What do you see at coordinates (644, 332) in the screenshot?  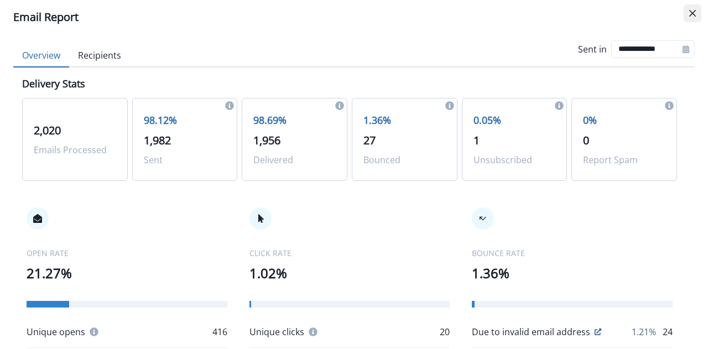 I see `p: 1.21%` at bounding box center [644, 332].